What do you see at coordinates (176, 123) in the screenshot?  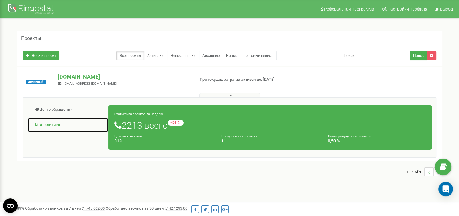 I see `small: -425` at bounding box center [176, 123].